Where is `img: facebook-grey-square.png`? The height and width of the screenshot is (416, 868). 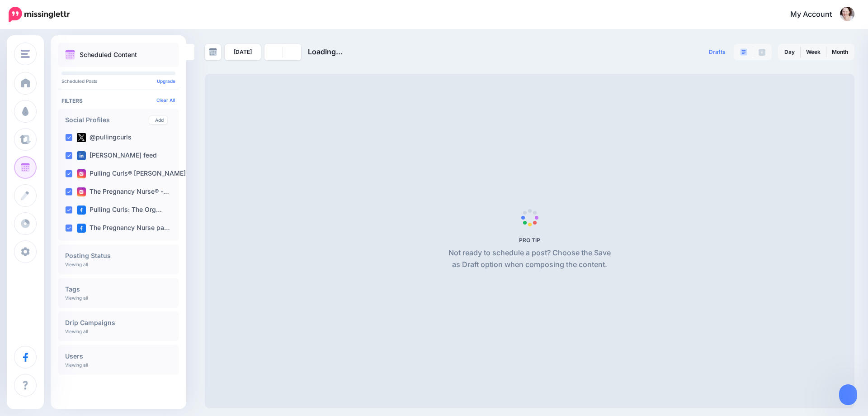 img: facebook-grey-square.png is located at coordinates (762, 52).